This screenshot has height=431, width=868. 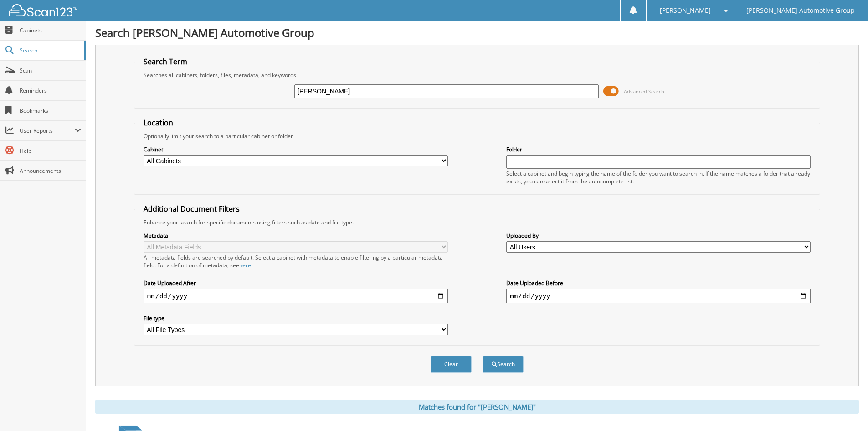 What do you see at coordinates (50, 151) in the screenshot?
I see `span: Help` at bounding box center [50, 151].